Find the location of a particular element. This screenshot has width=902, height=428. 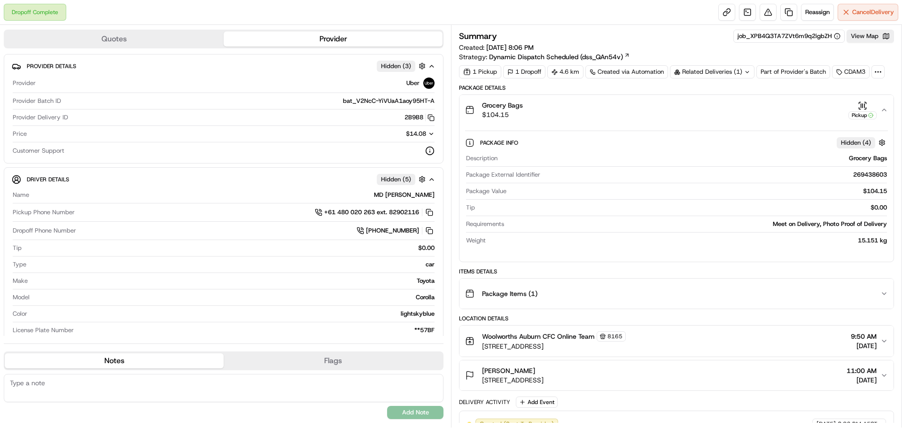

button: Pickup is located at coordinates (862, 110).